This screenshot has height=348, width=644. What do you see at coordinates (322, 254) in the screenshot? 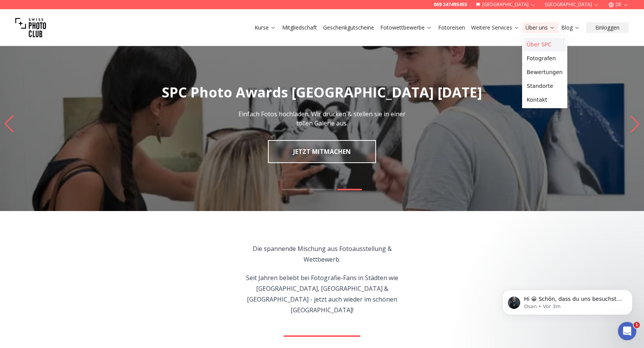
I see `p: Die spannende Mischung aus Fotoausstellung & Wettbewerb.` at bounding box center [322, 254].